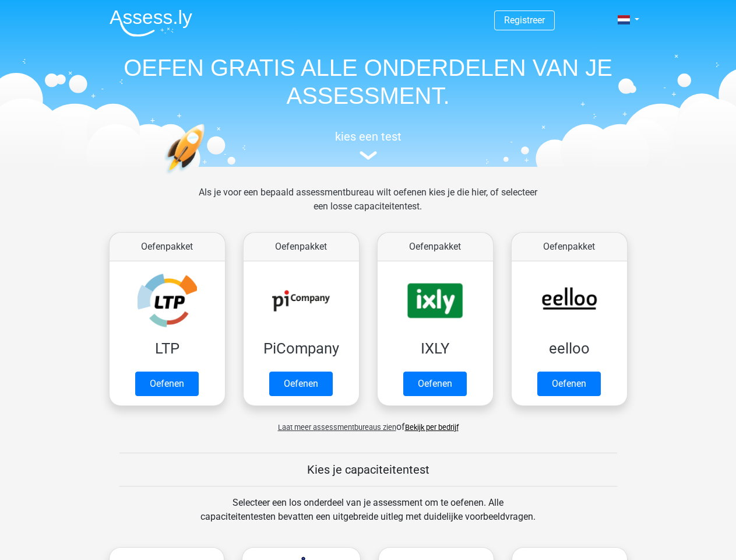 This screenshot has width=736, height=560. I want to click on h1: OEFEN GRATIS ALLE ONDERDELEN VAN JE ASSESSMENT., so click(368, 81).